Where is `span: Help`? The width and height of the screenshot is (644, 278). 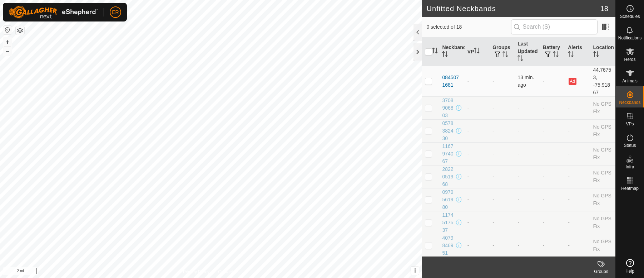
span: Help is located at coordinates (630, 271).